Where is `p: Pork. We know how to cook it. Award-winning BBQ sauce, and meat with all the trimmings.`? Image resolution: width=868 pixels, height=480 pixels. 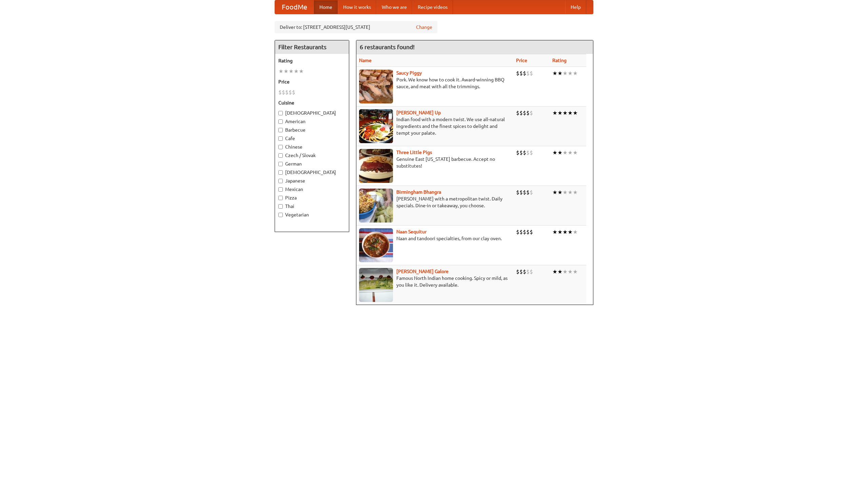 p: Pork. We know how to cook it. Award-winning BBQ sauce, and meat with all the trimmings. is located at coordinates (434, 83).